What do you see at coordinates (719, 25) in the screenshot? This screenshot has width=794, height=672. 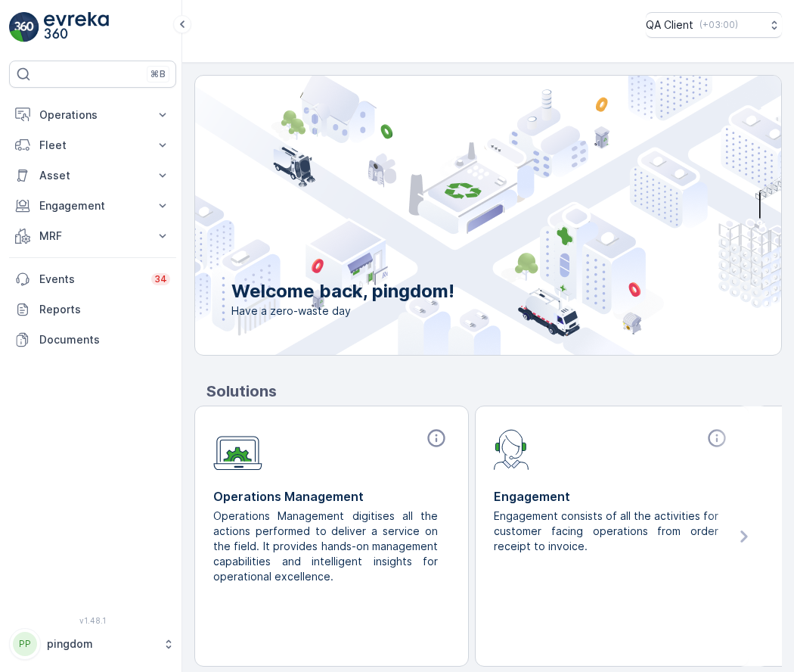 I see `p: ( +03:00 )` at bounding box center [719, 25].